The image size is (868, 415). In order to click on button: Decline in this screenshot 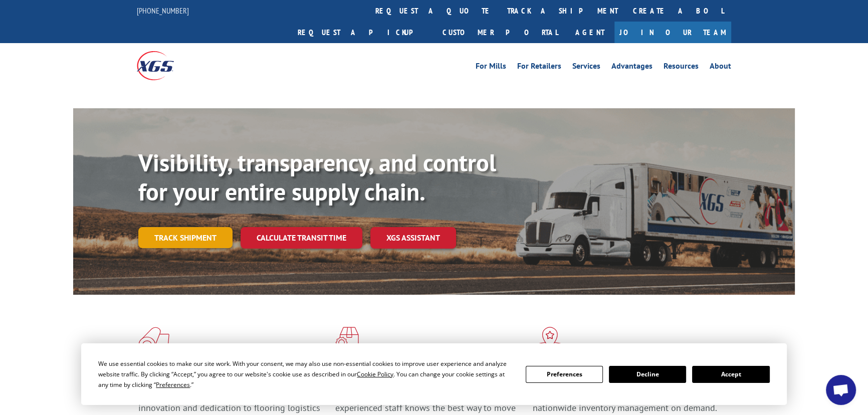, I will do `click(648, 374)`.